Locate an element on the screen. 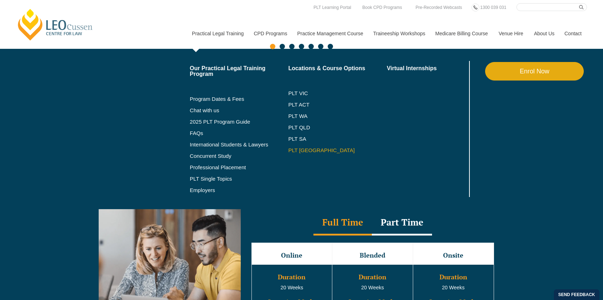  a: PLT ACT is located at coordinates (337, 105).